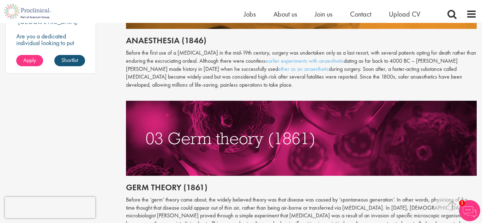 The image size is (482, 223). What do you see at coordinates (361, 14) in the screenshot?
I see `span: Contact` at bounding box center [361, 14].